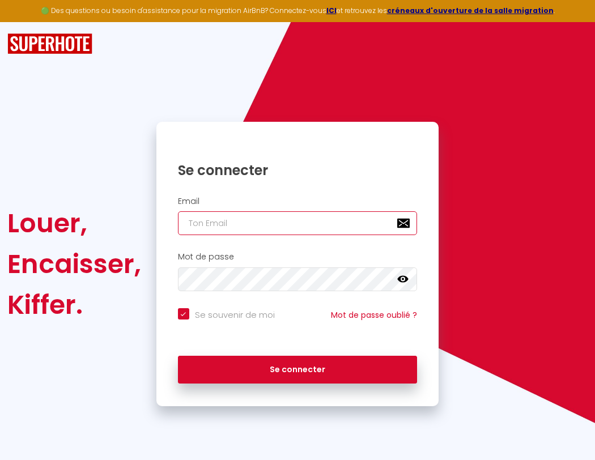 Image resolution: width=595 pixels, height=460 pixels. I want to click on strong: ICI, so click(332, 10).